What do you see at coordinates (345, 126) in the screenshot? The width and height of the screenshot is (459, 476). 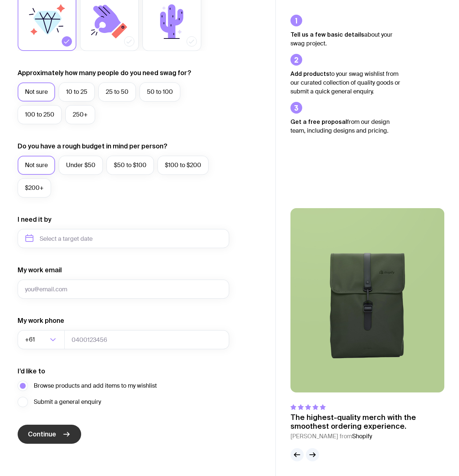 I see `p: from our design team, including designs and pricing.` at bounding box center [345, 126].